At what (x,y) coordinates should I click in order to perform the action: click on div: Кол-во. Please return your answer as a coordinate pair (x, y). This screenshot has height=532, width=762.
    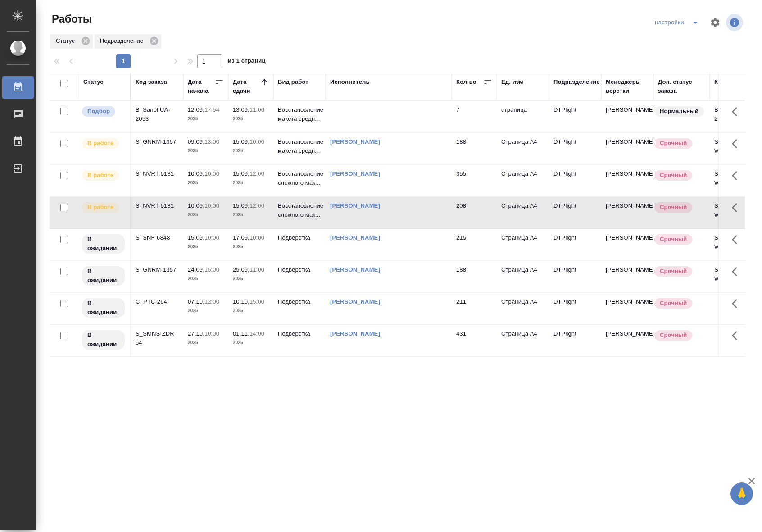
    Looking at the image, I should click on (466, 82).